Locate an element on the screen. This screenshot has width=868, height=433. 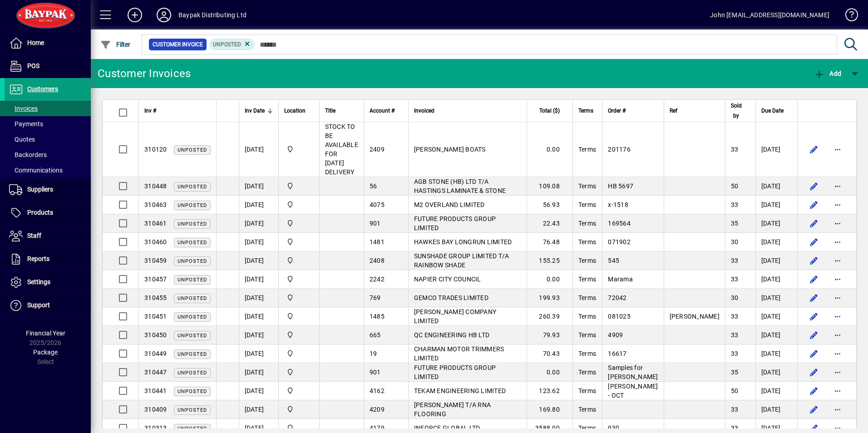
span: Location is located at coordinates (294, 111).